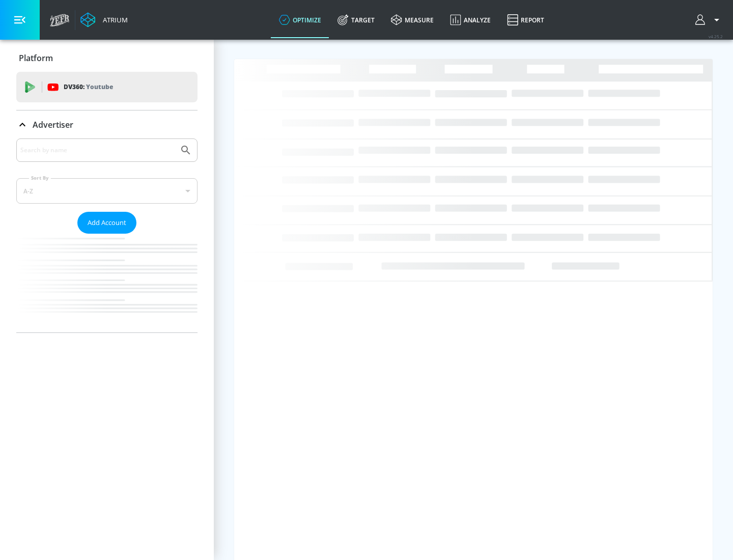  Describe the element at coordinates (104, 20) in the screenshot. I see `a: Atrium` at that location.